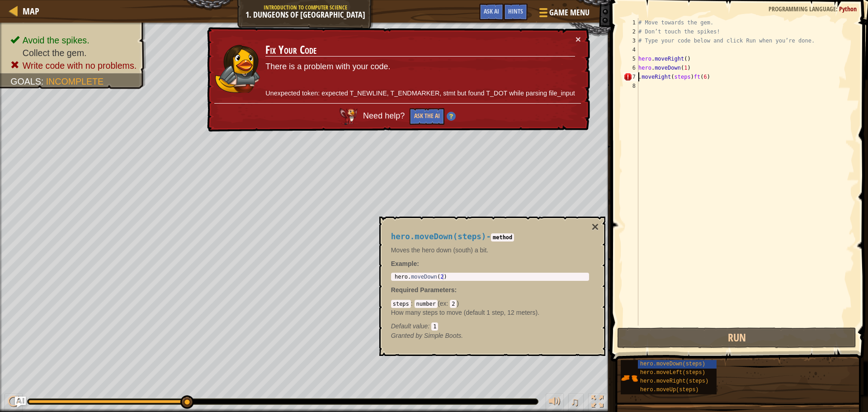  What do you see at coordinates (490, 250) in the screenshot?
I see `p: Moves the hero down (south) a bit.` at bounding box center [490, 250].